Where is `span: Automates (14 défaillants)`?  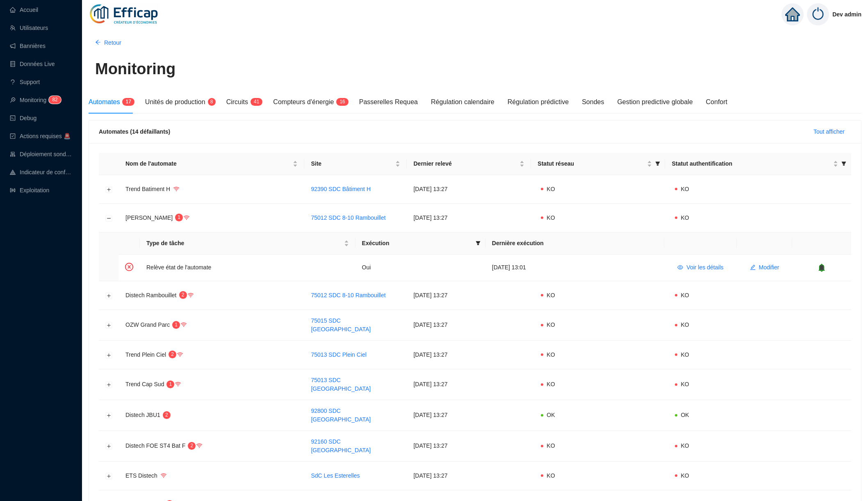
span: Automates (14 défaillants) is located at coordinates (135, 132).